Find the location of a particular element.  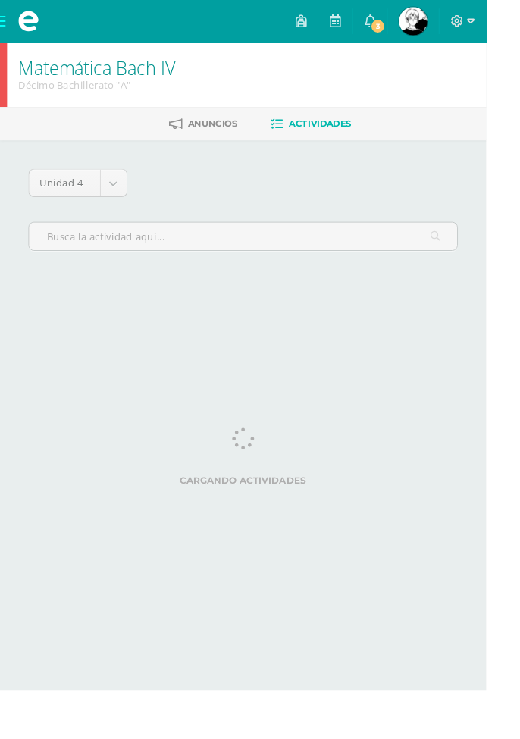

div: Décimo Bachillerato 'A' is located at coordinates (104, 90).